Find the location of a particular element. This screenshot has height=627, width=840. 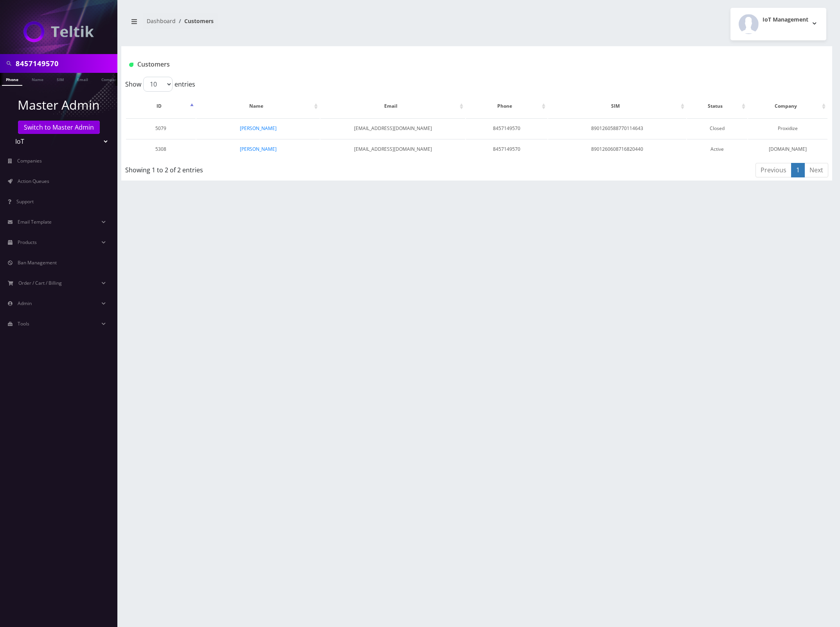

span: Admin is located at coordinates (25, 303).